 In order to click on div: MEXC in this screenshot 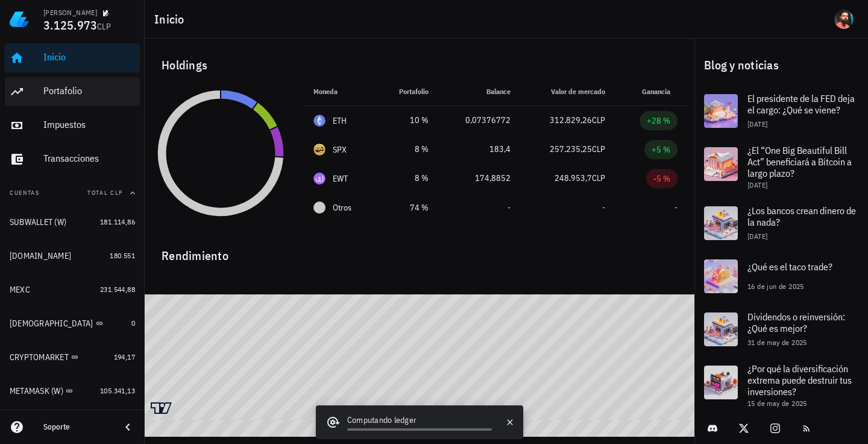, I will do `click(19, 290)`.